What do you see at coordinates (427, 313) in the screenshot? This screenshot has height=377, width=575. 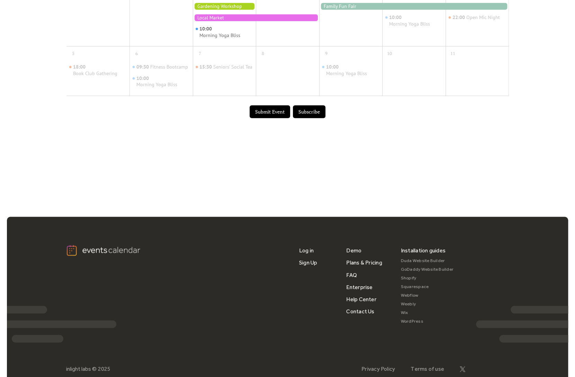 I see `a: Wix` at bounding box center [427, 313].